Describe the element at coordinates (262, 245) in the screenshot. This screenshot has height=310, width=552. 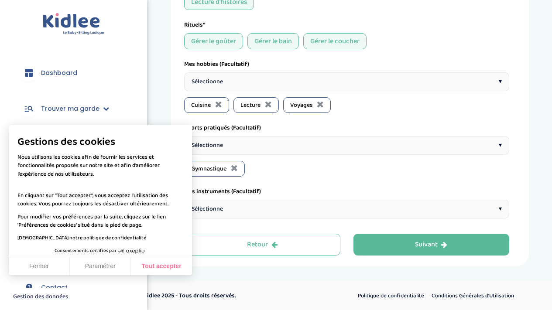
I see `div: Retour` at that location.